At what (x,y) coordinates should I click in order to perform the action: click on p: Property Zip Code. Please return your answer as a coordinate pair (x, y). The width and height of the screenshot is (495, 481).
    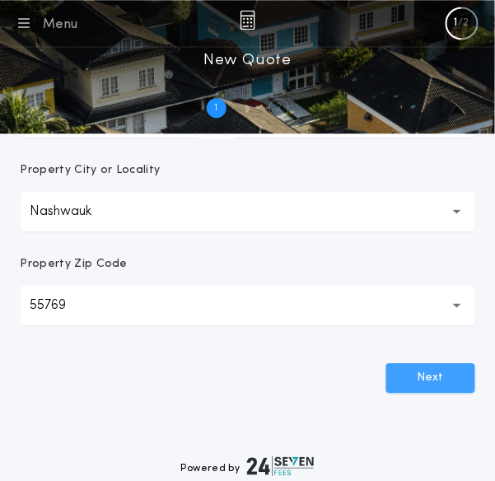
    Looking at the image, I should click on (74, 264).